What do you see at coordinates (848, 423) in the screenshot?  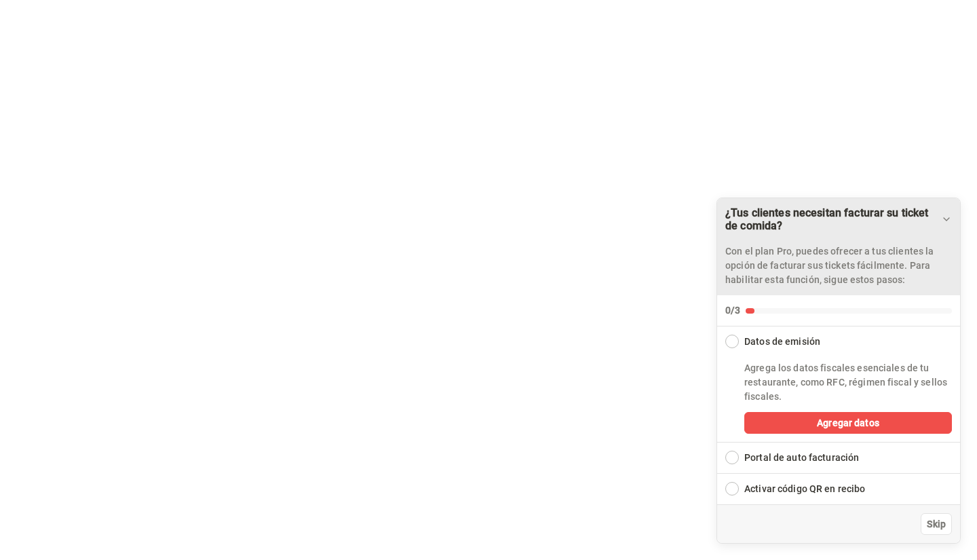 I see `span: Agregar datos` at bounding box center [848, 423].